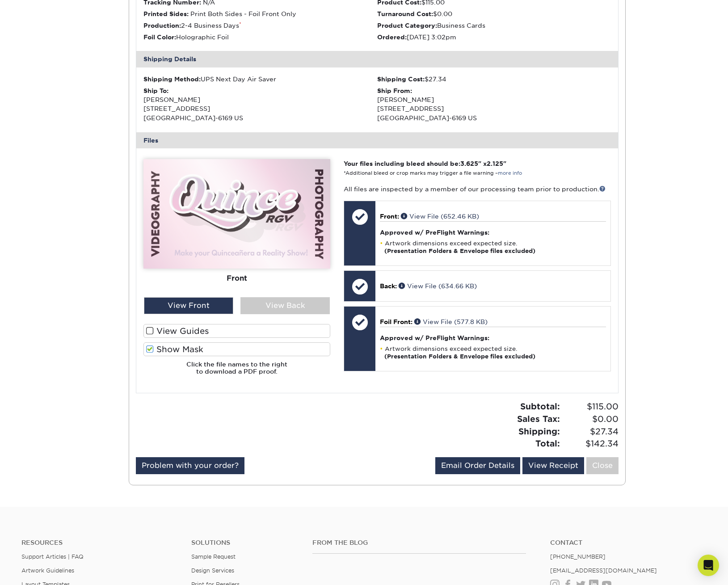  Describe the element at coordinates (245, 543) in the screenshot. I see `h4: Solutions` at that location.